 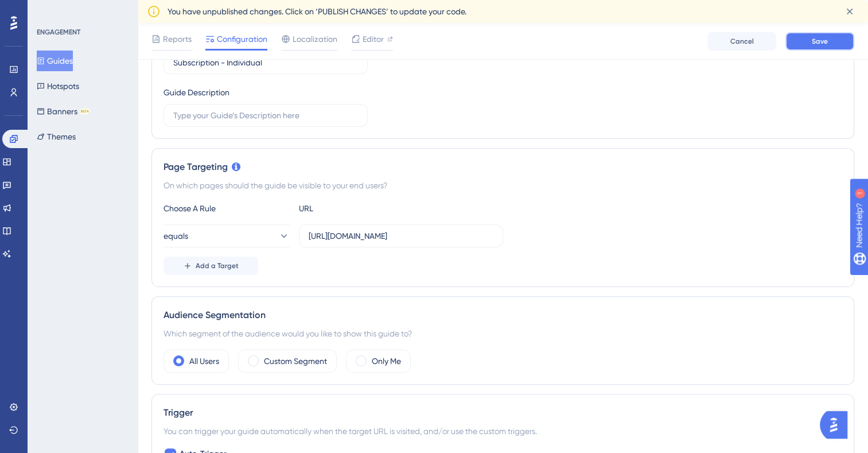 What do you see at coordinates (295, 361) in the screenshot?
I see `label: Custom Segment` at bounding box center [295, 361].